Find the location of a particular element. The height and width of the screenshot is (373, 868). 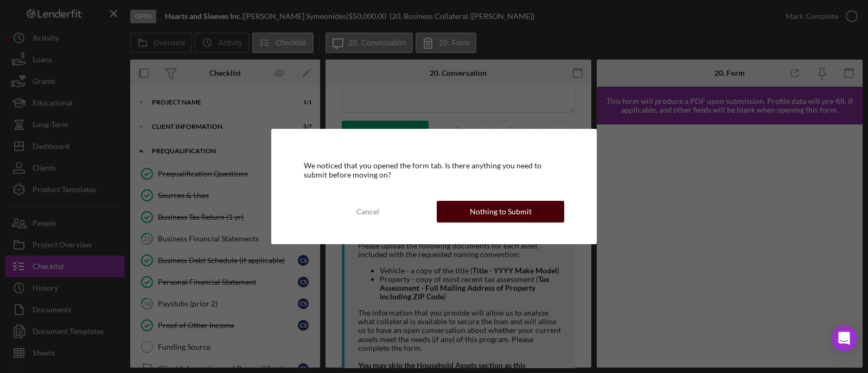

div: Nothing to Submit is located at coordinates (500, 212).